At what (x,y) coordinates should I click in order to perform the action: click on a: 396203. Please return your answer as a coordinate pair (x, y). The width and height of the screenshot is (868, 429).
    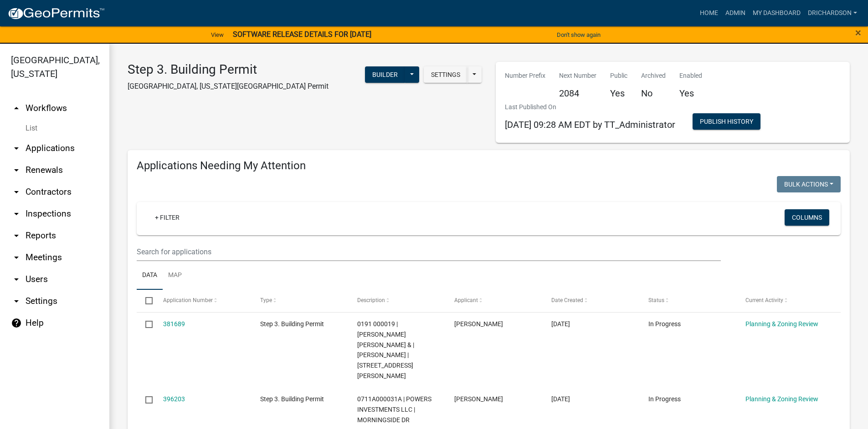
    Looking at the image, I should click on (174, 400).